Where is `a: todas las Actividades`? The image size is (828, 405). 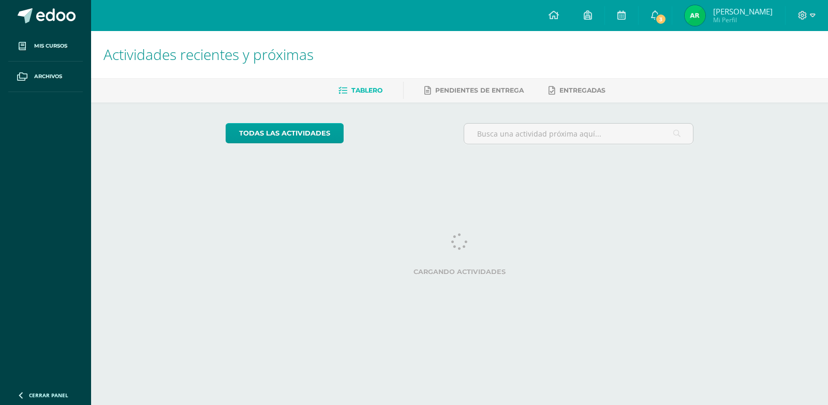
a: todas las Actividades is located at coordinates (285, 133).